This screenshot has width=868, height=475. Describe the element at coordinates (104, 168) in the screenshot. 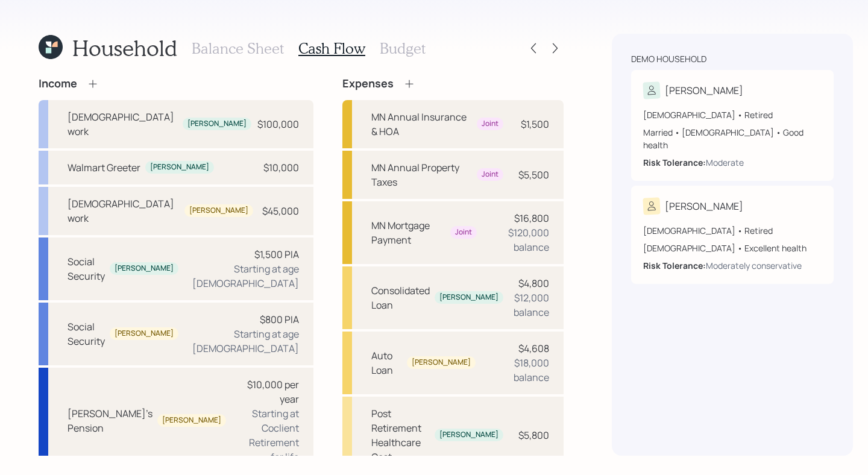

I see `div: Walmart Greeter` at that location.